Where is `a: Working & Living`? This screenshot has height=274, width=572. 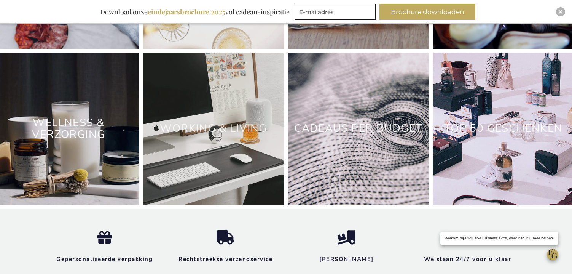
a: Working & Living is located at coordinates (213, 128).